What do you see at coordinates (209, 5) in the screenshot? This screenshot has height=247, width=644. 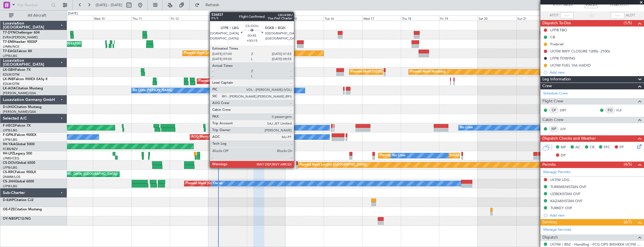 I see `button: Refresh` at bounding box center [209, 5].